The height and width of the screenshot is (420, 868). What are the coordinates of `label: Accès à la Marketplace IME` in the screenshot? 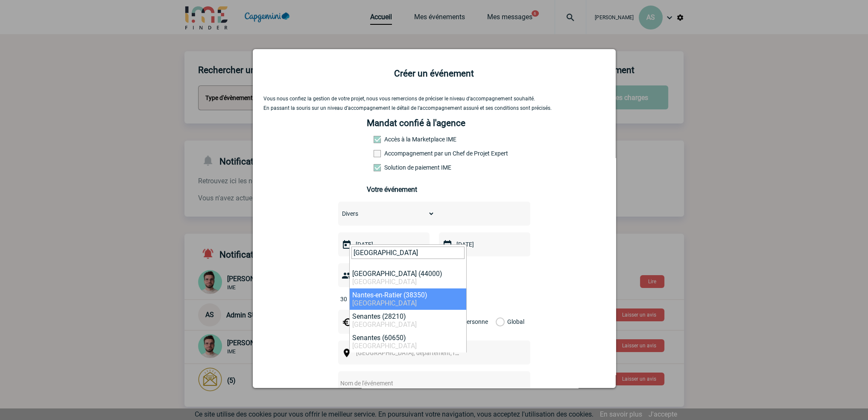 It's located at (393, 139).